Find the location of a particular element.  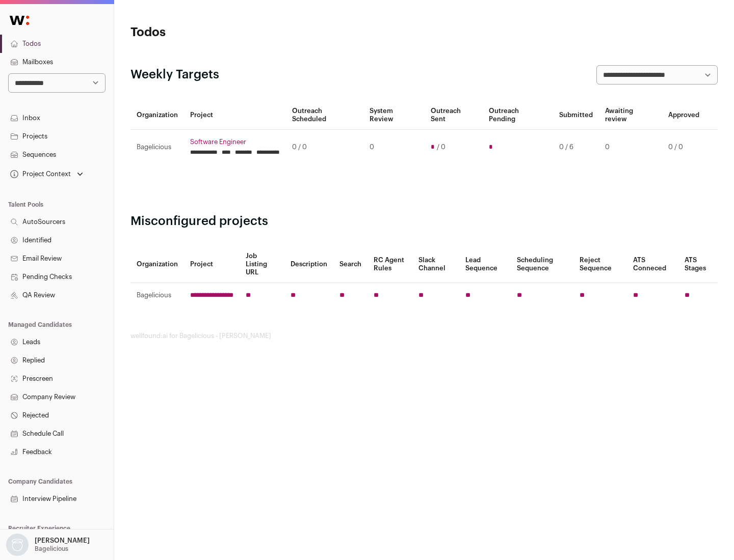

th: RC Agent Rules is located at coordinates (389, 264).